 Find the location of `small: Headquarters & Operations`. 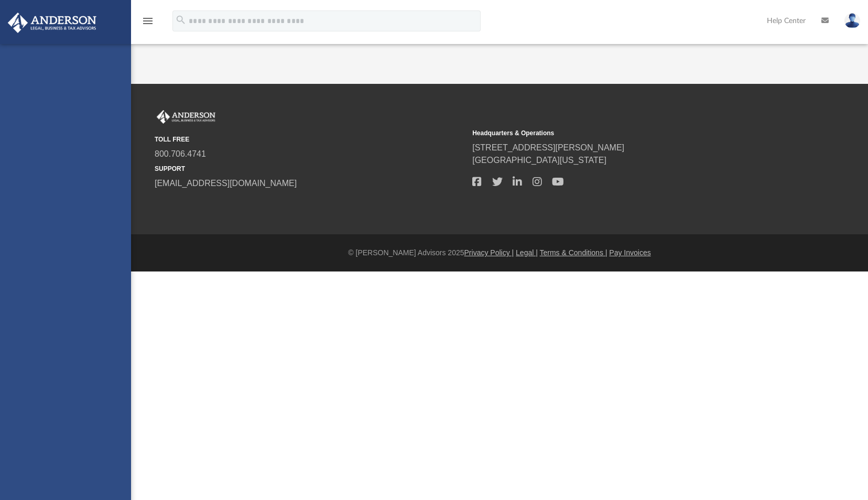

small: Headquarters & Operations is located at coordinates (628, 133).